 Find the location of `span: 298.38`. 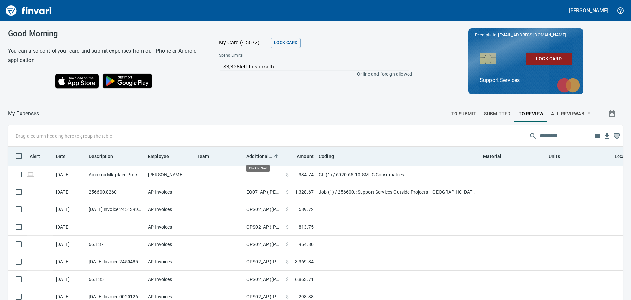

span: 298.38 is located at coordinates (306, 296).